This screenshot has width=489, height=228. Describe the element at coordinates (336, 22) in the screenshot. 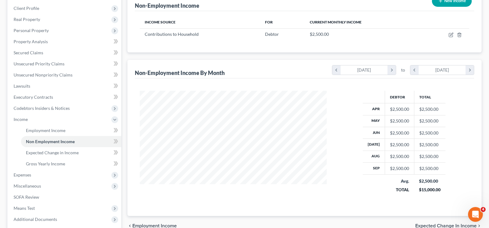

I see `span: Current Monthly Income` at that location.